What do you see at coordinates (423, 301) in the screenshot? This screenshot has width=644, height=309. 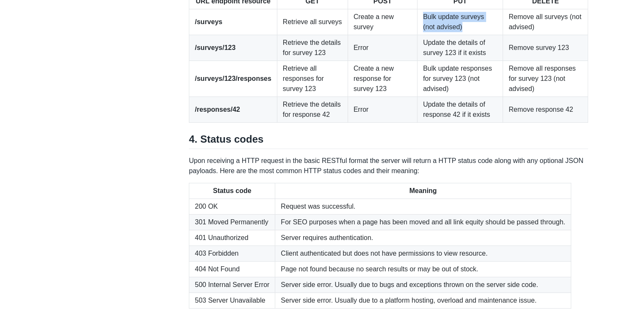 I see `td: Server side error. Usually due to a platform hosting, overload and maintenance issue.` at bounding box center [423, 301].